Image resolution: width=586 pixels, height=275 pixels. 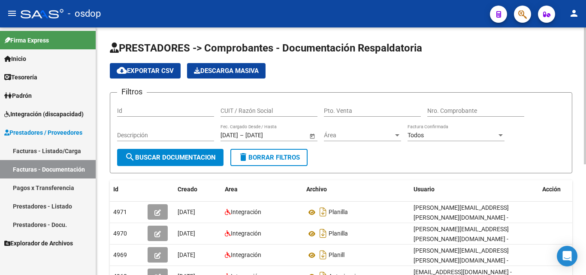 I want to click on span: Buscar Documentacion, so click(x=170, y=157).